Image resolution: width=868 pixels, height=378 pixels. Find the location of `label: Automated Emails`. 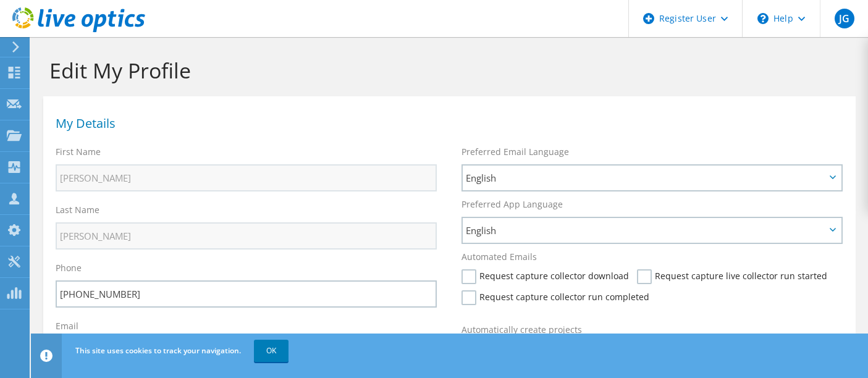

label: Automated Emails is located at coordinates (499, 257).